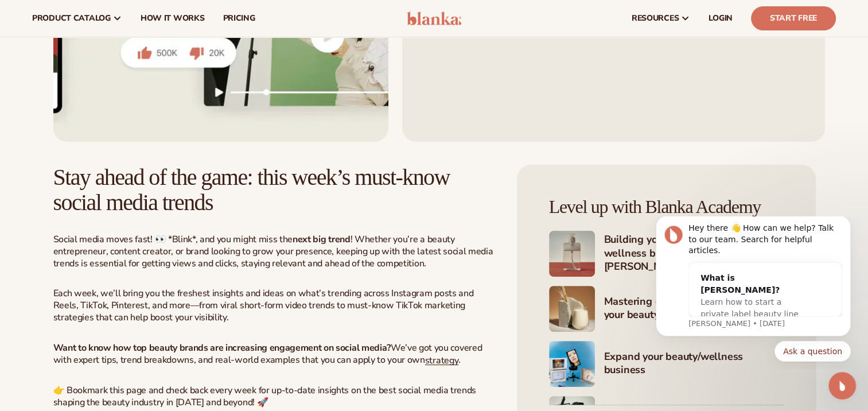 The height and width of the screenshot is (411, 868). What do you see at coordinates (274, 396) in the screenshot?
I see `p: 👉 Bookmark this page and check back every week for up-to-date insights on the best social media t...` at bounding box center [274, 396].